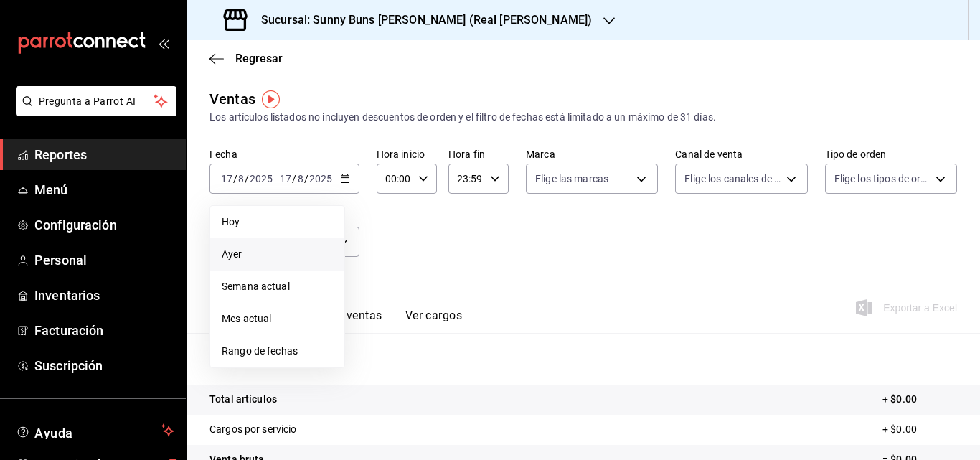 Image resolution: width=980 pixels, height=460 pixels. What do you see at coordinates (246, 58) in the screenshot?
I see `button: Regresar` at bounding box center [246, 58].